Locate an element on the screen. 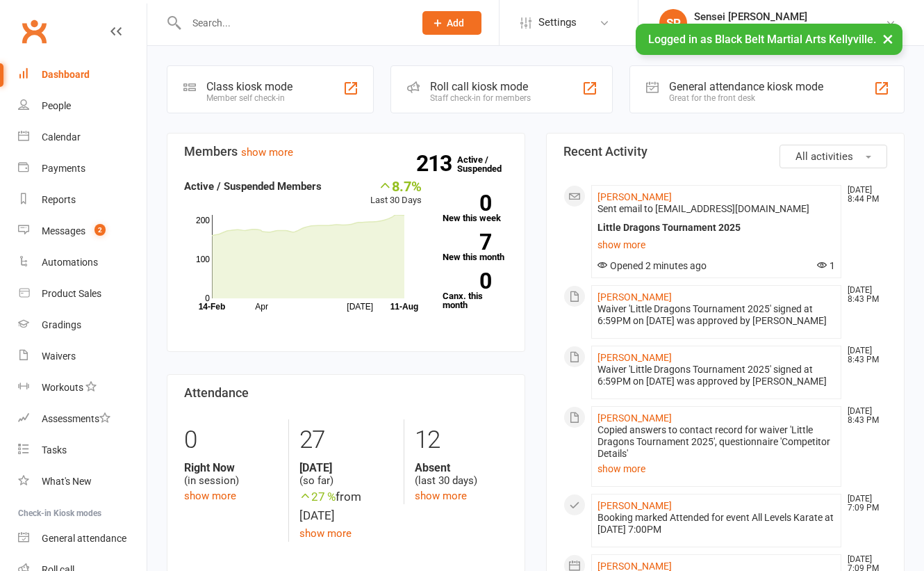 This screenshot has width=924, height=571. input: Search... is located at coordinates (293, 23).